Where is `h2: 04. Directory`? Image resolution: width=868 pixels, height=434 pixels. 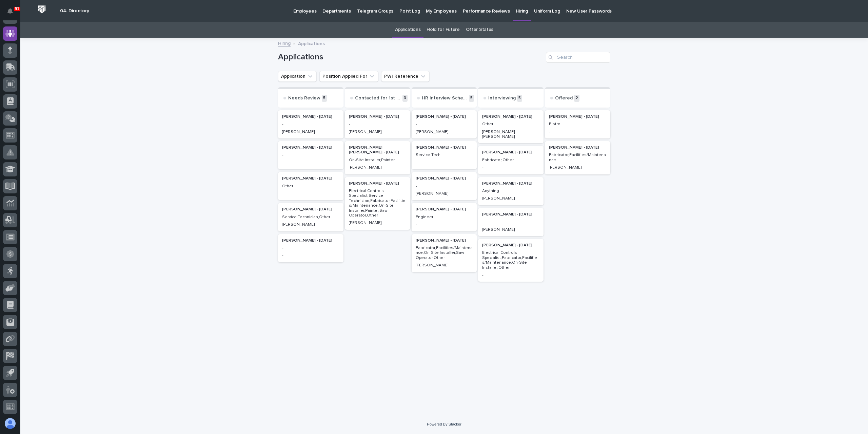 h2: 04. Directory is located at coordinates (74, 11).